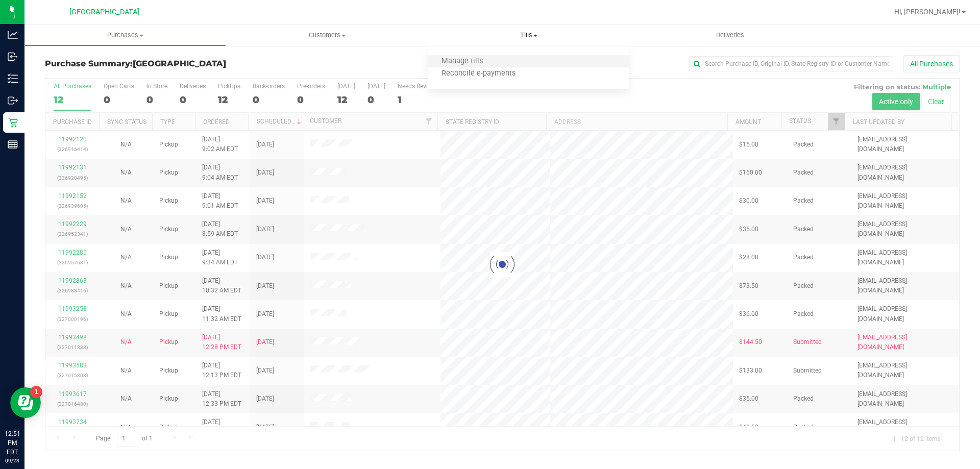 This screenshot has width=980, height=469. What do you see at coordinates (198, 64) in the screenshot?
I see `h3: Purchase Summary:` at bounding box center [198, 64].